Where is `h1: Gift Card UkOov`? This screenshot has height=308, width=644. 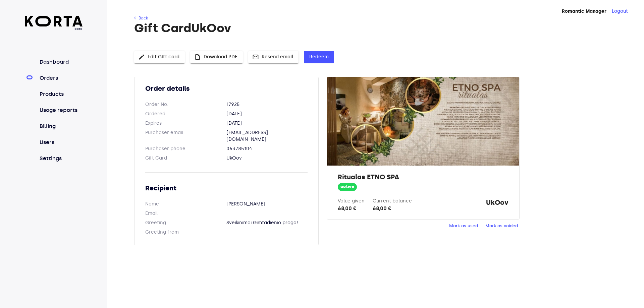
h1: Gift Card UkOov is located at coordinates (375, 28).